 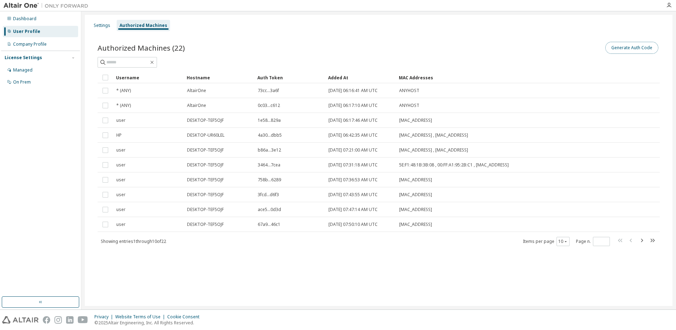 I want to click on div: Managed, so click(x=23, y=70).